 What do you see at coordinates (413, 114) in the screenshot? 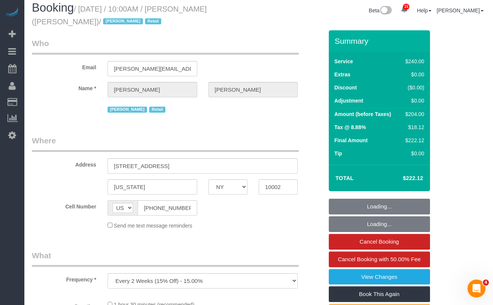
I see `div: $204.00` at bounding box center [413, 114].